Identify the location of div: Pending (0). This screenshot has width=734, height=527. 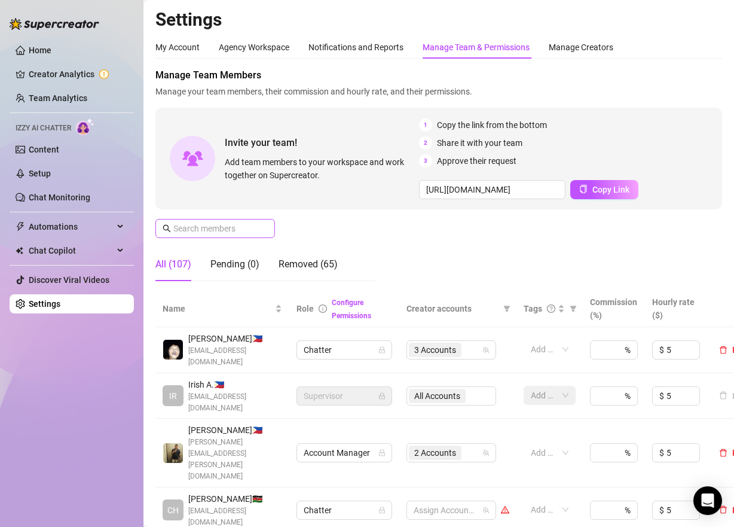
(235, 264).